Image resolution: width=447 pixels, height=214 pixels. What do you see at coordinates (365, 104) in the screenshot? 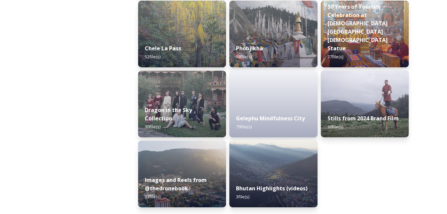
I see `img: 4075df5a-b6ee-4484-8e29-7e779a92fa88.jpg` at bounding box center [365, 104].